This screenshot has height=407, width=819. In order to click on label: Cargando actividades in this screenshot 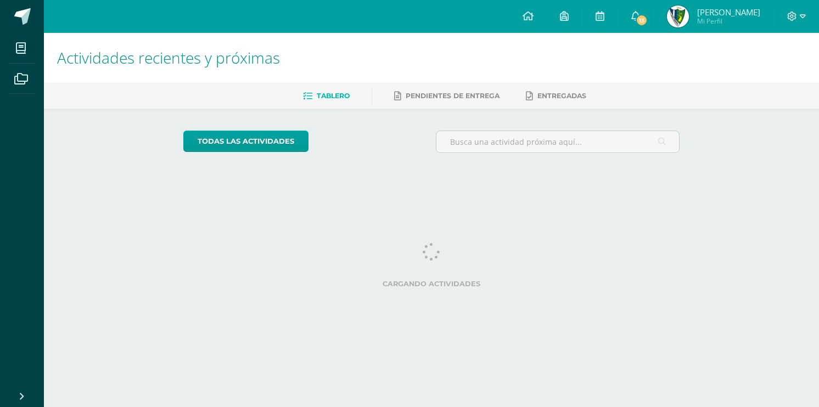, I will do `click(431, 284)`.